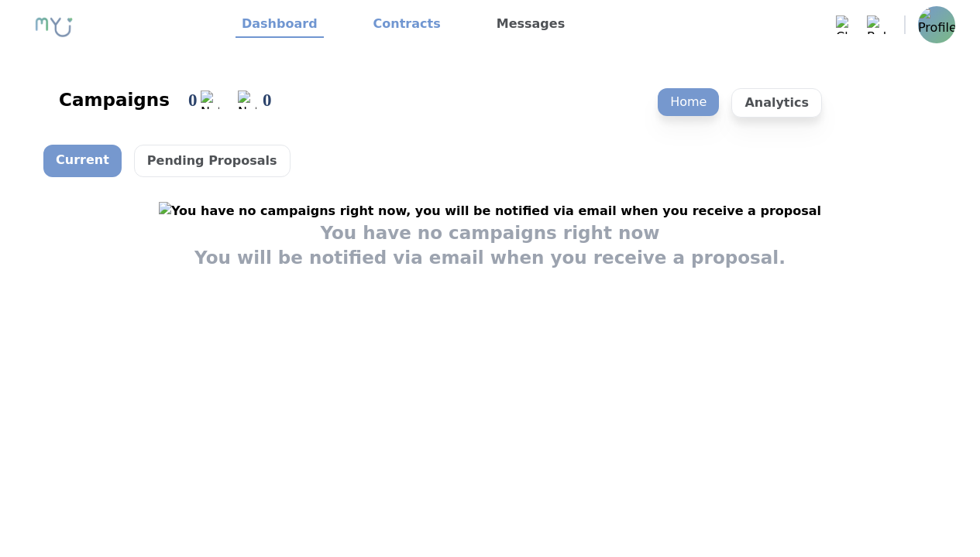 This screenshot has height=557, width=980. I want to click on a: Contracts, so click(406, 25).